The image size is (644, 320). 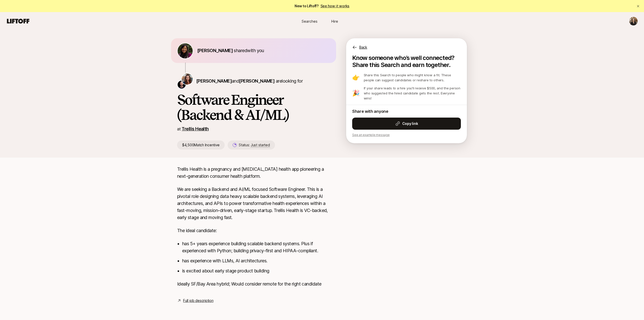 What do you see at coordinates (253, 203) in the screenshot?
I see `p: We are seeking a Backend and AI/ML focused Software Engineer. This is a pivotal role designing da...` at bounding box center [253, 203].